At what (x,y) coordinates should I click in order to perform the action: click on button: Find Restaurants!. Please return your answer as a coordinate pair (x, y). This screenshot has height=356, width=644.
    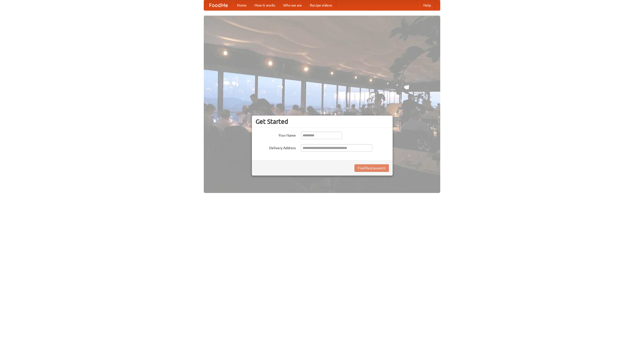
    Looking at the image, I should click on (371, 168).